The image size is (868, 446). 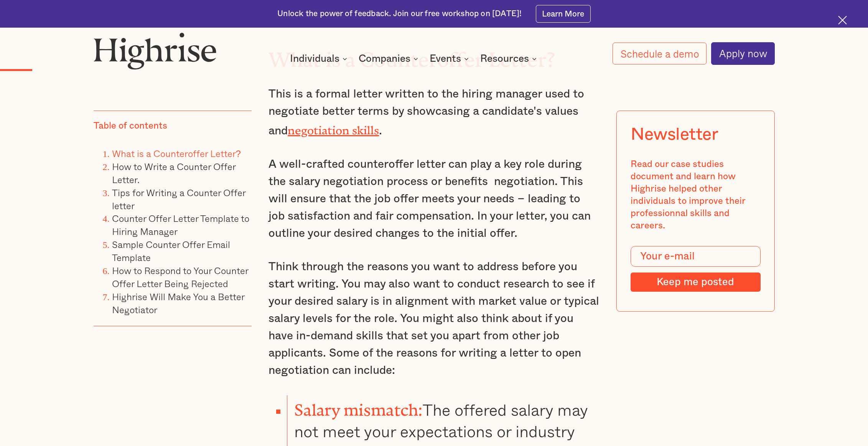 I want to click on input: Your e-mail, so click(x=695, y=256).